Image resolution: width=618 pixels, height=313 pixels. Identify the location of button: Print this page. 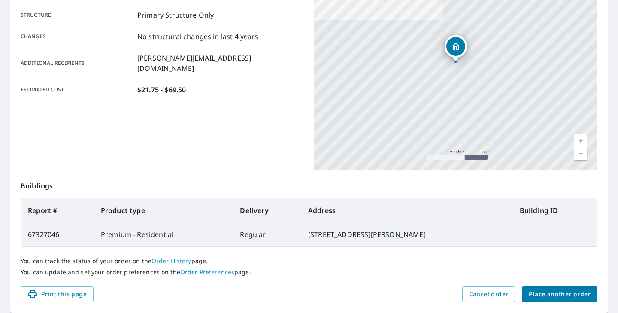
(57, 294).